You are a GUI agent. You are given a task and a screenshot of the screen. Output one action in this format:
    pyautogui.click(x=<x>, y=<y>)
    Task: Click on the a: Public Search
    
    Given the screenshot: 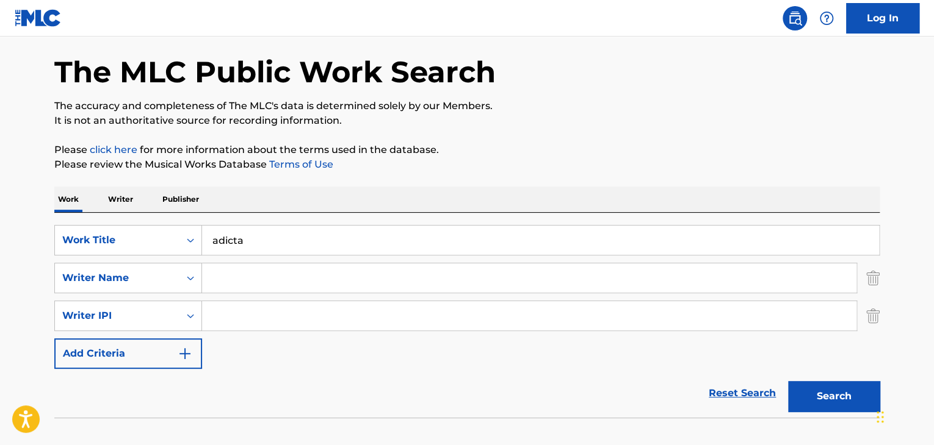 What is the action you would take?
    pyautogui.click(x=795, y=18)
    